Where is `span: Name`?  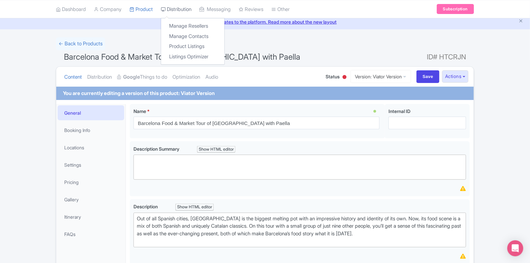
span: Name is located at coordinates (140, 111).